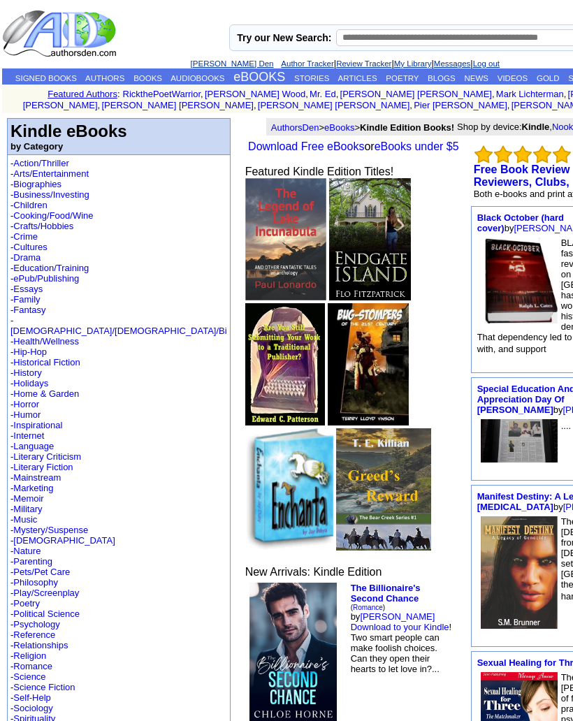 The height and width of the screenshot is (721, 573). What do you see at coordinates (36, 624) in the screenshot?
I see `a: Psychology` at bounding box center [36, 624].